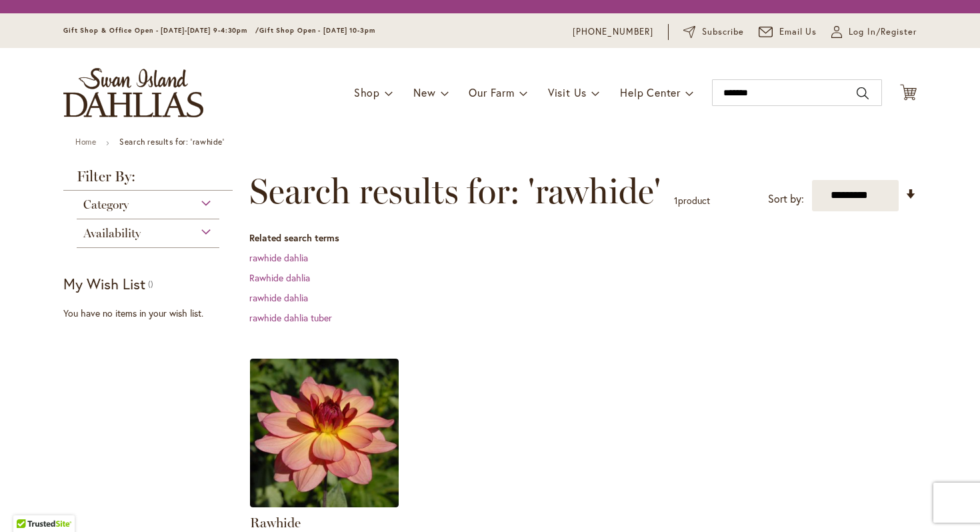 This screenshot has width=980, height=532. Describe the element at coordinates (104, 284) in the screenshot. I see `strong: My Wish List` at that location.